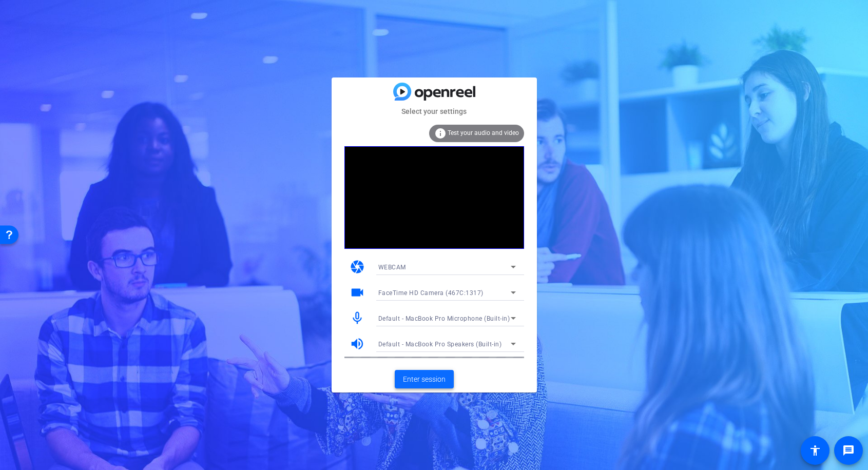 The height and width of the screenshot is (470, 868). Describe the element at coordinates (435, 111) in the screenshot. I see `mat-card-subtitle: Select your settings` at that location.